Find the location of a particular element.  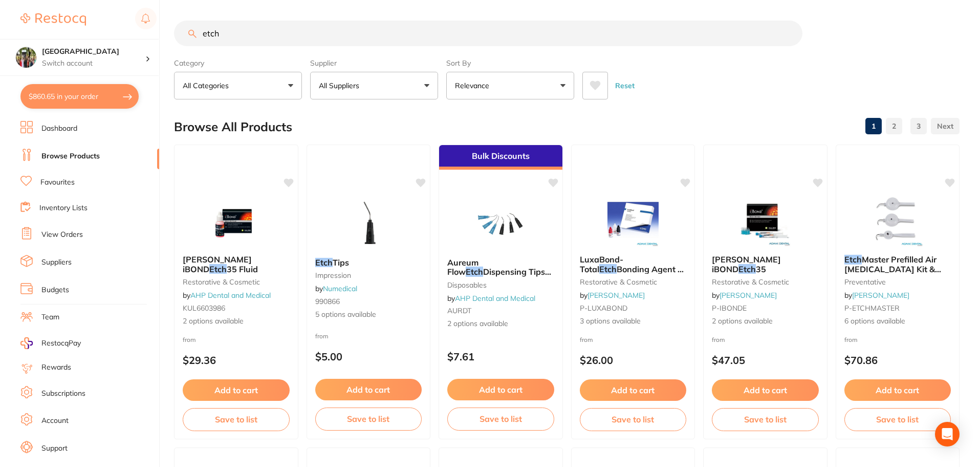

button: All Categories is located at coordinates (238, 86).